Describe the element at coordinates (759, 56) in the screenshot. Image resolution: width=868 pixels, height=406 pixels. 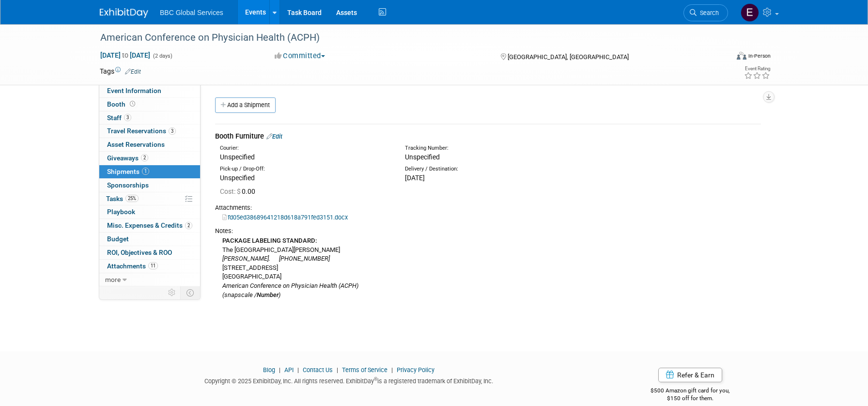
I see `div: In-Person` at that location.